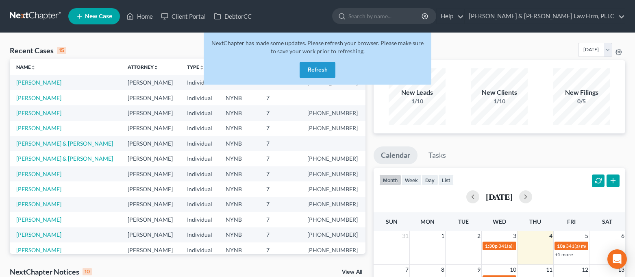  What do you see at coordinates (233, 16) in the screenshot?
I see `a: DebtorCC` at bounding box center [233, 16].